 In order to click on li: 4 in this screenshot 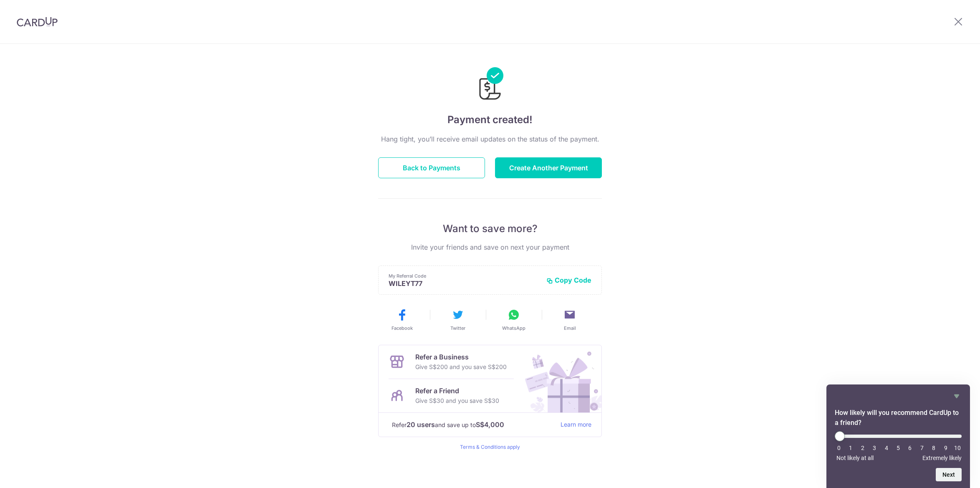, I will do `click(886, 448)`.